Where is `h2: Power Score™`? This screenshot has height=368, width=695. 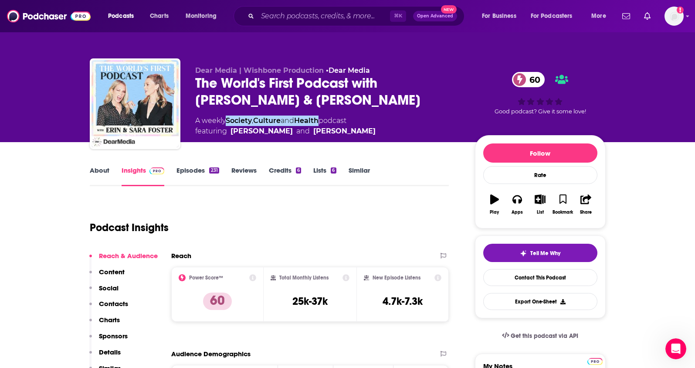
h2: Power Score™ is located at coordinates (206, 278).